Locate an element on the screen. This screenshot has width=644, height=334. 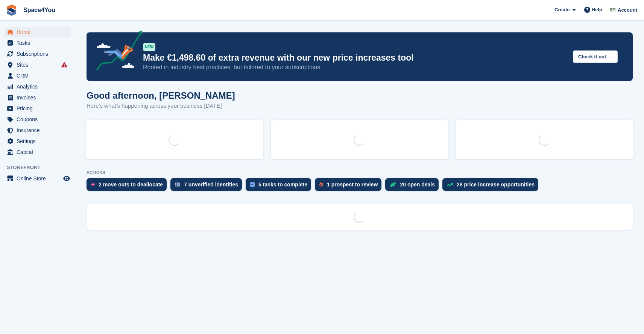
div: 7 unverified identities is located at coordinates (211, 184).